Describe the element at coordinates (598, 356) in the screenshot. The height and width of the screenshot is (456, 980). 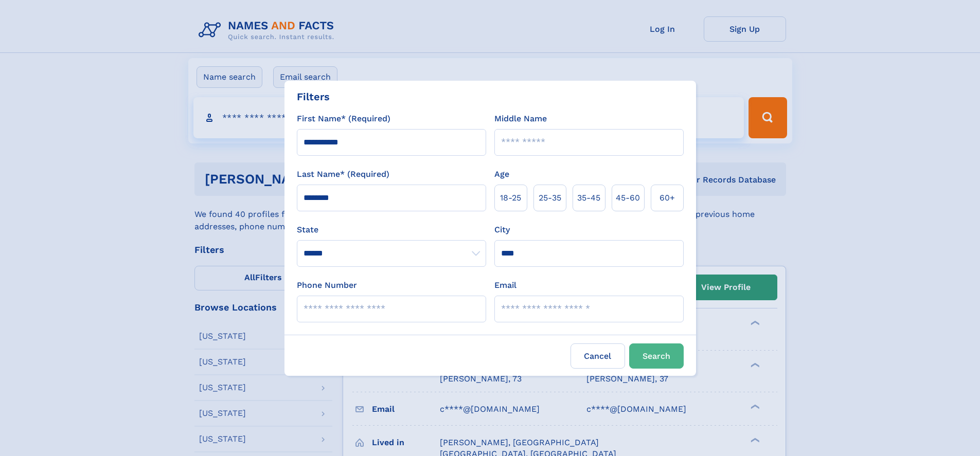
I see `label: Cancel` at that location.